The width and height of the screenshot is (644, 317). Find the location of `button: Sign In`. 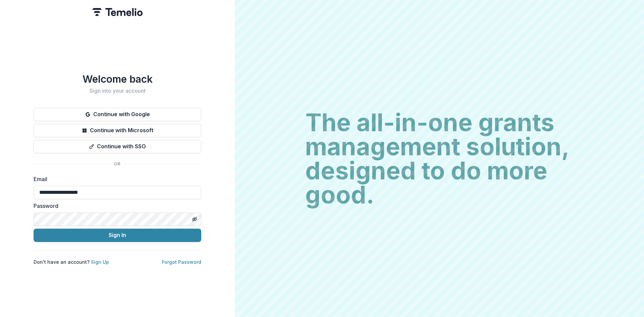

button: Sign In is located at coordinates (117, 235).